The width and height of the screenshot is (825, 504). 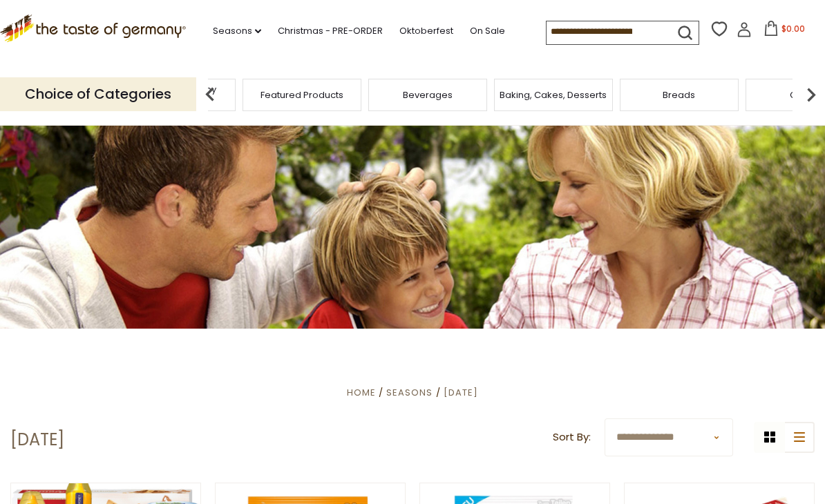 I want to click on img: next arrow, so click(x=811, y=95).